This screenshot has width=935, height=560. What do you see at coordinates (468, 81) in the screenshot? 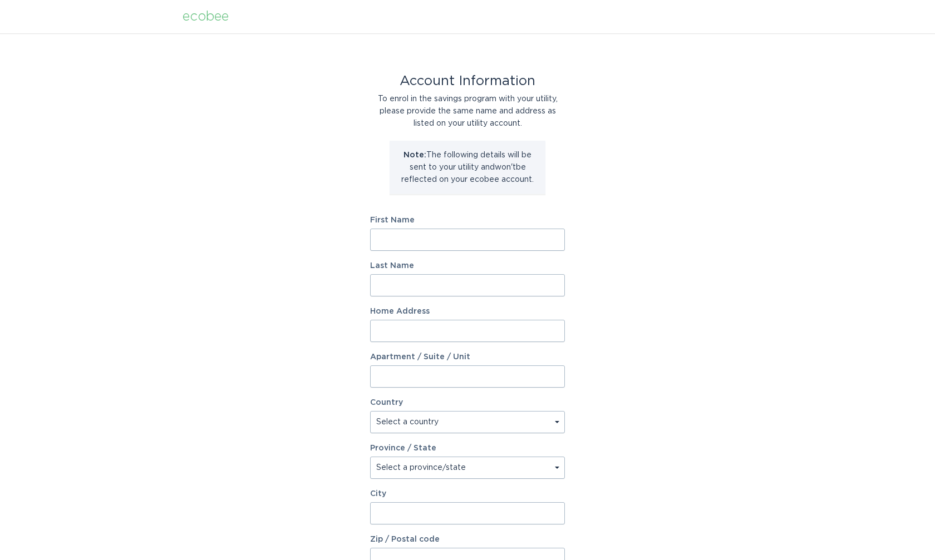
I see `div: Account Information` at bounding box center [468, 81].